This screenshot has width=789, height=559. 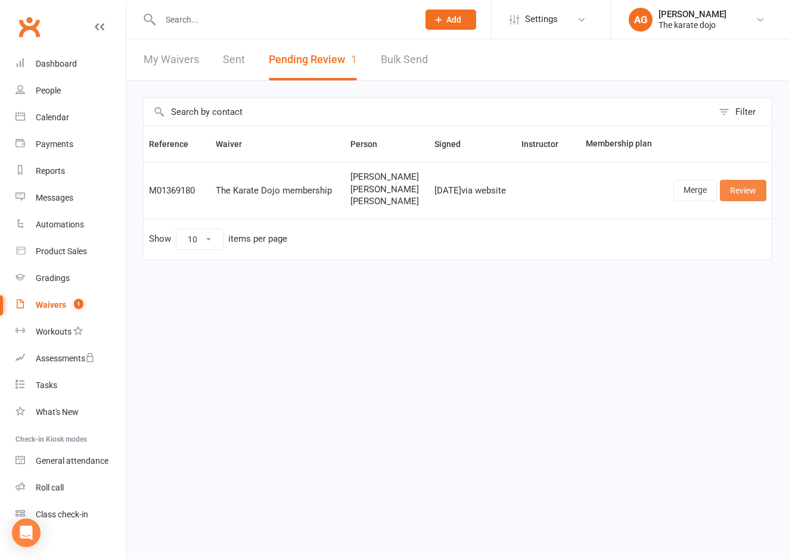 I want to click on div: Assessments, so click(x=65, y=359).